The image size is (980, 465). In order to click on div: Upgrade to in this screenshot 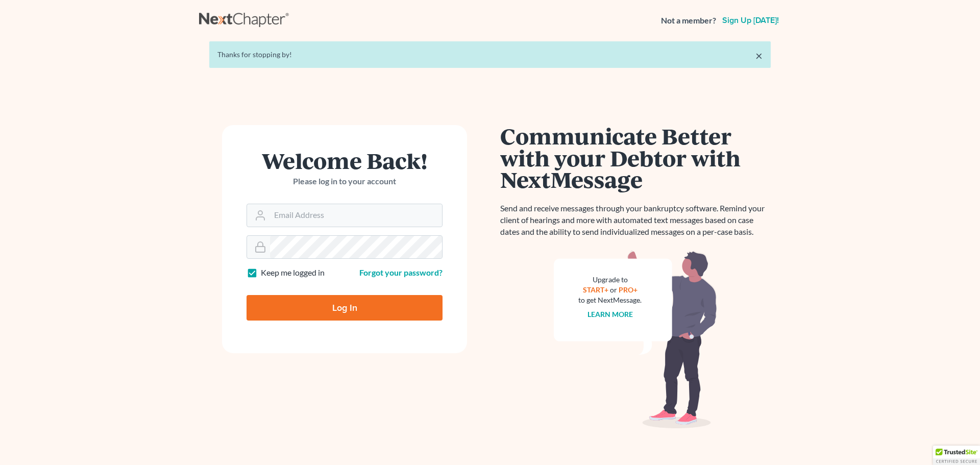, I will do `click(610, 279)`.